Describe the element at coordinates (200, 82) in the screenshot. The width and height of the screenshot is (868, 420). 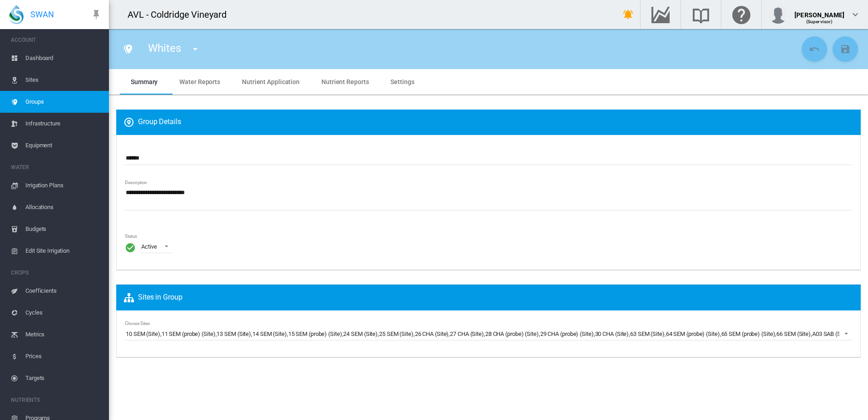
I see `span: Water Reports` at that location.